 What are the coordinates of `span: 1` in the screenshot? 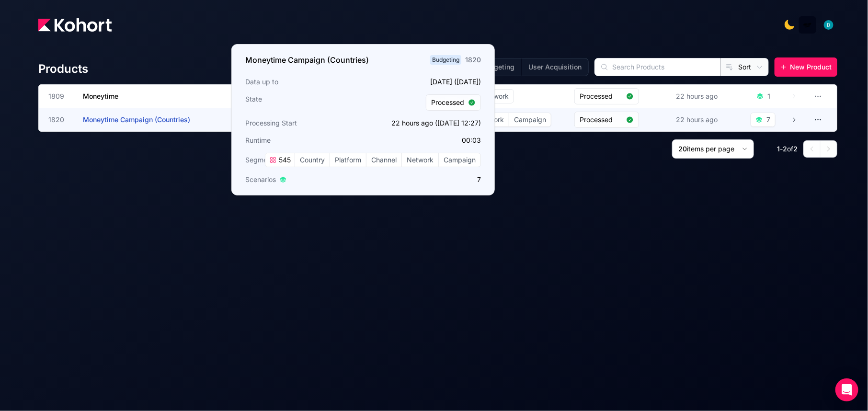 It's located at (779, 148).